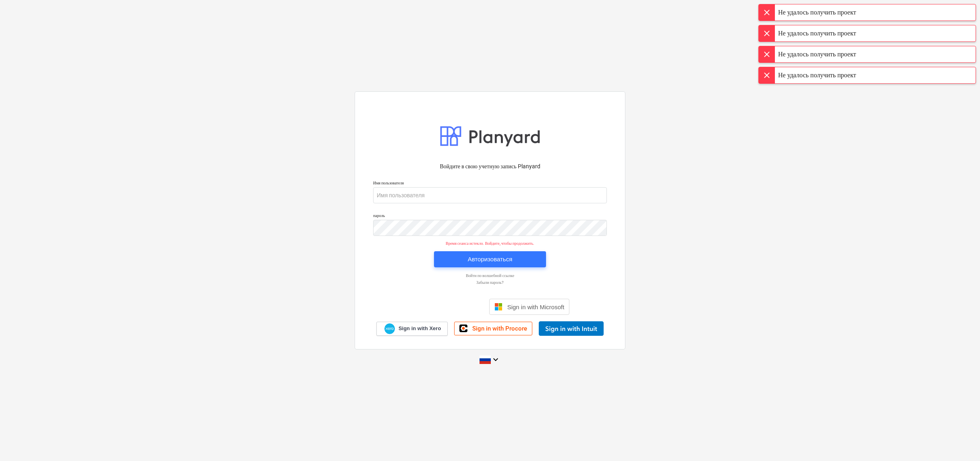 This screenshot has height=461, width=980. I want to click on p: Забыли пароль?, so click(490, 282).